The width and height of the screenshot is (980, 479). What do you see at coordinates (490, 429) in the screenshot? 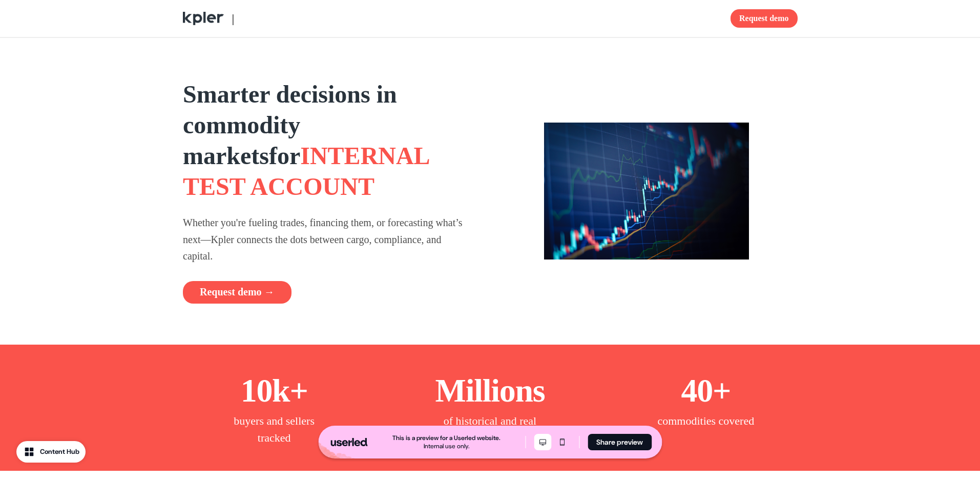
I see `p: of historical and real time trades` at bounding box center [490, 429].